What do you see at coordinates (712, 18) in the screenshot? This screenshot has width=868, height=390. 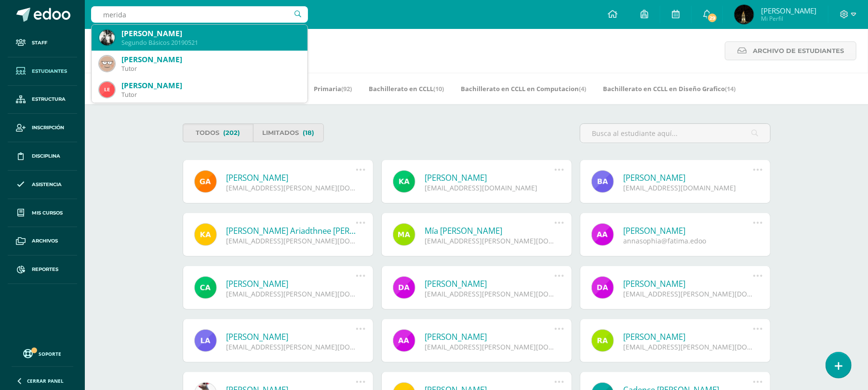 I see `span: 29` at bounding box center [712, 18].